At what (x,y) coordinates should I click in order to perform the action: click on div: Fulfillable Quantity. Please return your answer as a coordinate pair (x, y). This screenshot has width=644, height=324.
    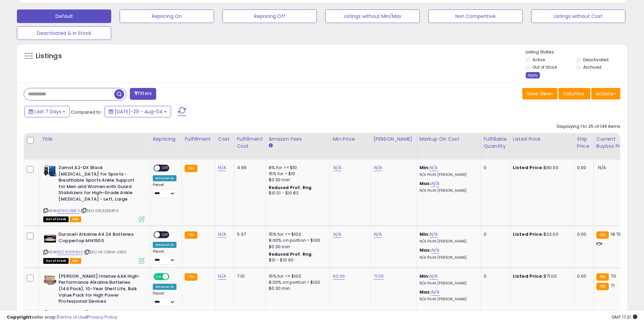
    Looking at the image, I should click on (495, 143).